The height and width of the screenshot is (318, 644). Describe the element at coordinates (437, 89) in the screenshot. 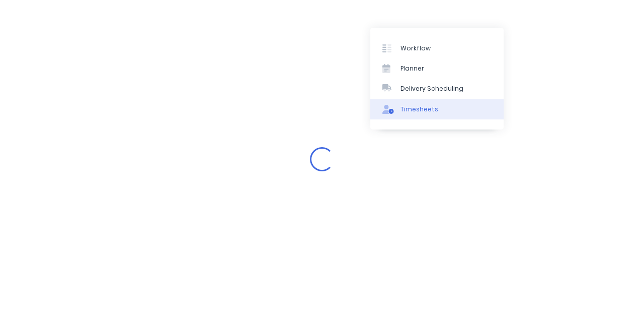

I see `a: Delivery Scheduling` at that location.